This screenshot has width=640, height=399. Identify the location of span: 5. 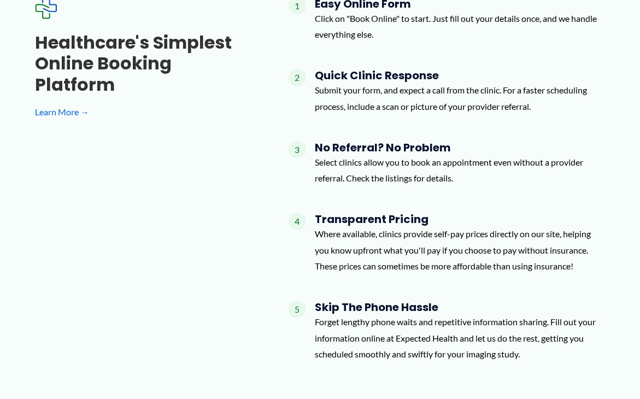
(297, 309).